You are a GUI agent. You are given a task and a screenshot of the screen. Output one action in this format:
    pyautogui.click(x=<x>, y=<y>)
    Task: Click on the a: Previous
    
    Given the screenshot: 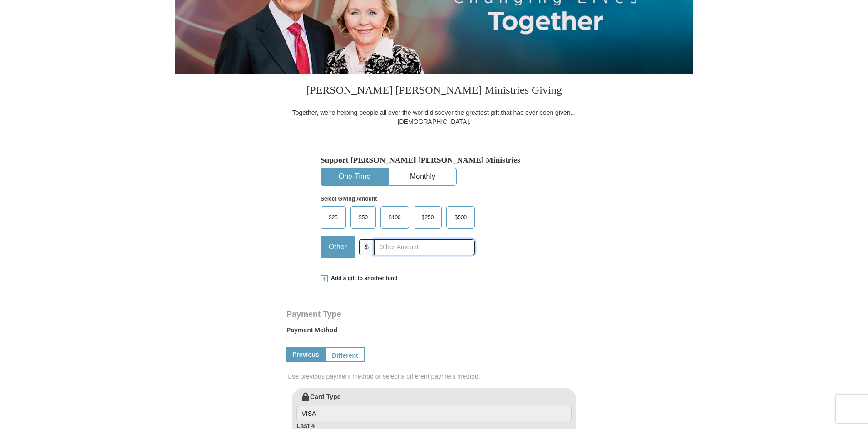 What is the action you would take?
    pyautogui.click(x=305, y=354)
    